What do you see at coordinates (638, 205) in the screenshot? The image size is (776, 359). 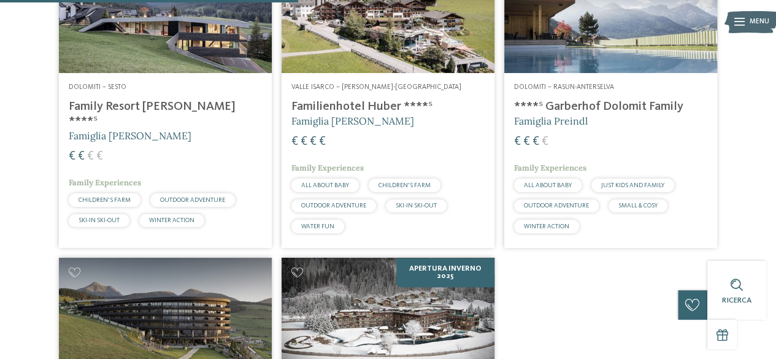 I see `span: SMALL & COSY` at bounding box center [638, 205].